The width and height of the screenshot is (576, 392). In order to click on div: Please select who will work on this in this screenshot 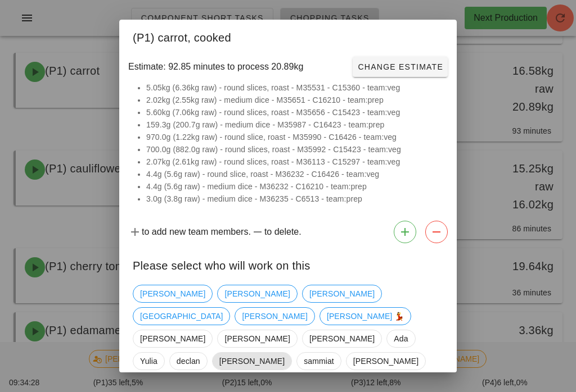, I will do `click(288, 264)`.